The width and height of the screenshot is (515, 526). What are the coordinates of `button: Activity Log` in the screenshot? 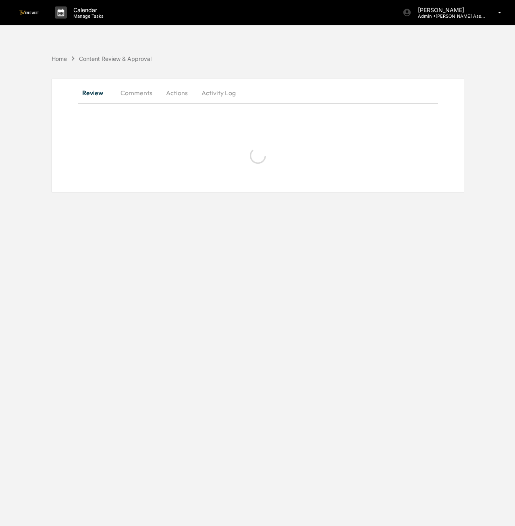 It's located at (219, 93).